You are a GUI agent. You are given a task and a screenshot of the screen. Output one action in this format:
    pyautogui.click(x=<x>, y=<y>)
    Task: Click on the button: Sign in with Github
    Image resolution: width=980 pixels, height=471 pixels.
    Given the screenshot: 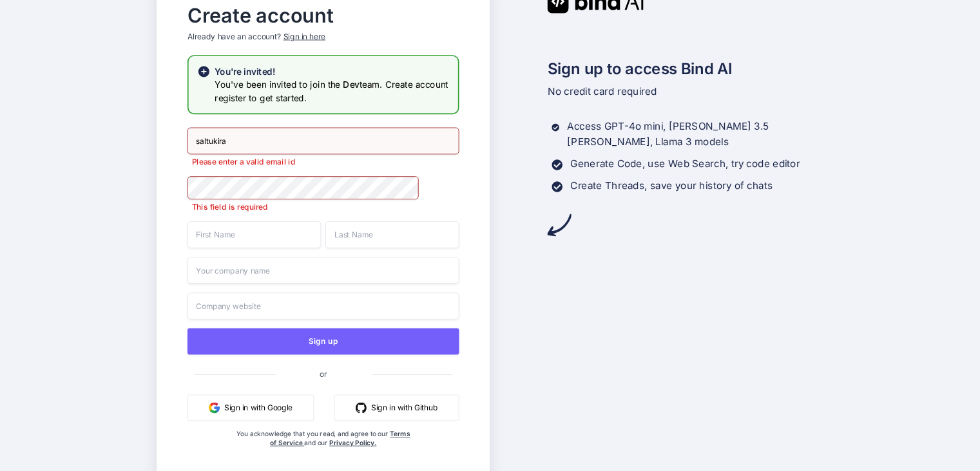 What is the action you would take?
    pyautogui.click(x=397, y=407)
    